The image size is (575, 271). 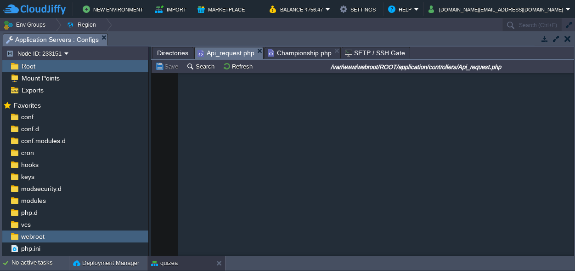 What do you see at coordinates (29, 212) in the screenshot?
I see `span: php.d` at bounding box center [29, 212].